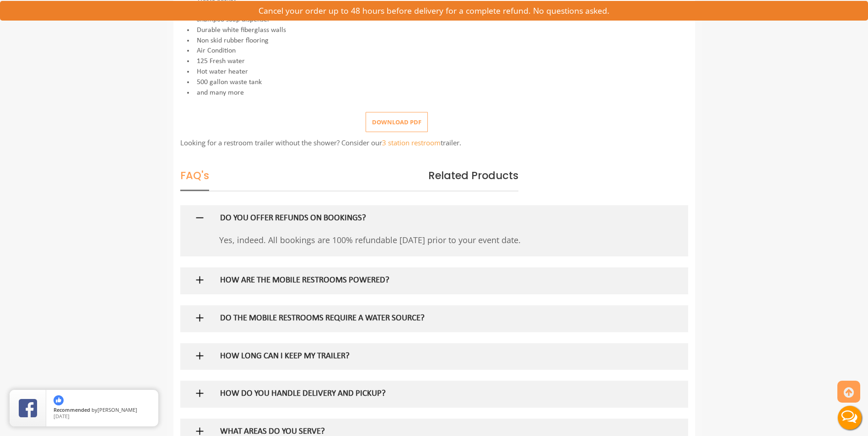 This screenshot has height=436, width=868. I want to click on h5: DO THE MOBILE RESTROOMS REQUIRE A WATER SOURCE?, so click(419, 318).